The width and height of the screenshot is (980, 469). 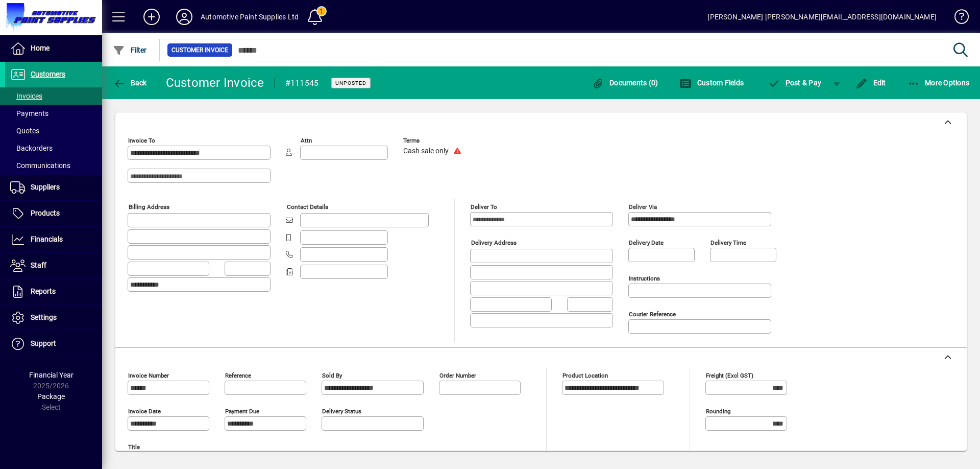 What do you see at coordinates (646, 243) in the screenshot?
I see `mat-label: Delivery date` at bounding box center [646, 243].